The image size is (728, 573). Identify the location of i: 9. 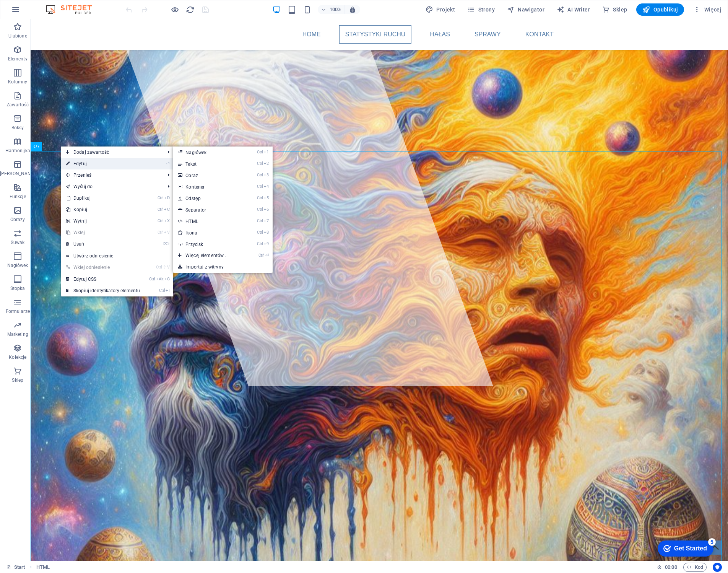
(267, 244).